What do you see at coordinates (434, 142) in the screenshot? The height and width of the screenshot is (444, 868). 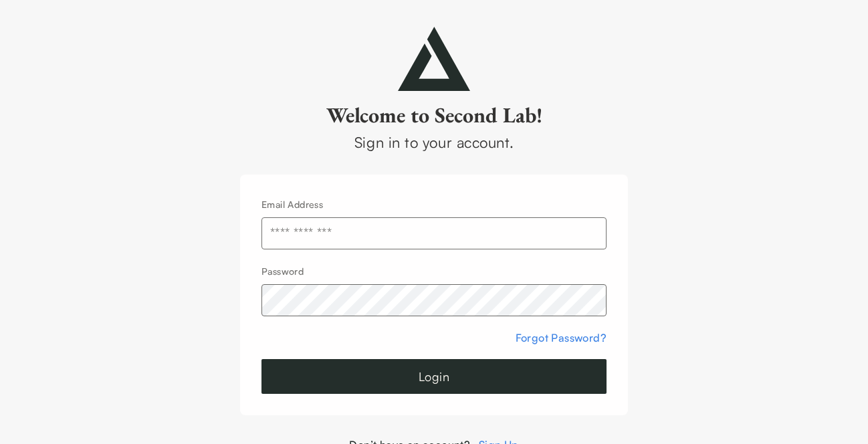 I see `div: Sign in to your account.` at bounding box center [434, 142].